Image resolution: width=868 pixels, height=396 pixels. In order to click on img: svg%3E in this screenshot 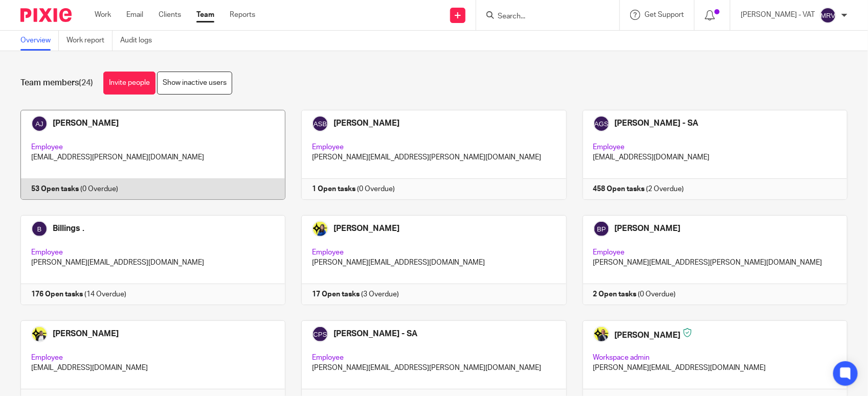, I will do `click(828, 15)`.